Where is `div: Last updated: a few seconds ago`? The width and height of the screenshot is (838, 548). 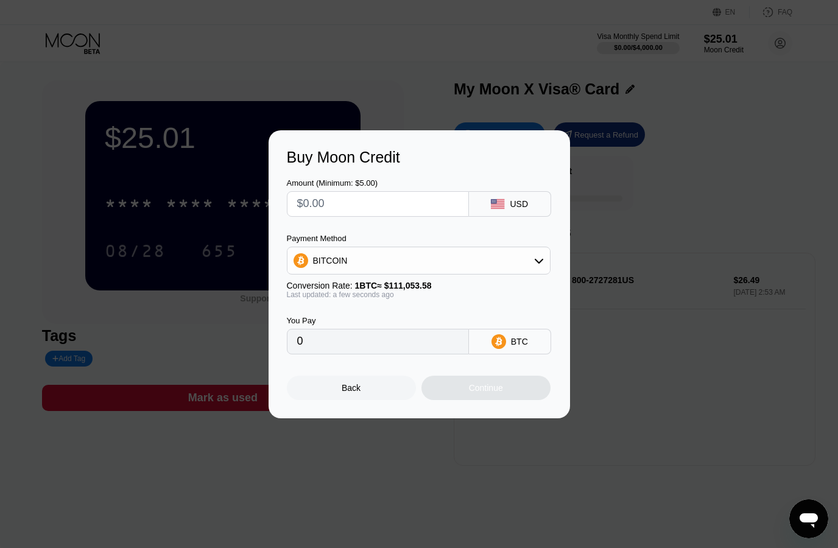 div: Last updated: a few seconds ago is located at coordinates (419, 295).